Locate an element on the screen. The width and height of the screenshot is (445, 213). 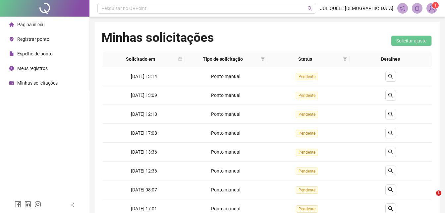
span: bell is located at coordinates (417, 8).